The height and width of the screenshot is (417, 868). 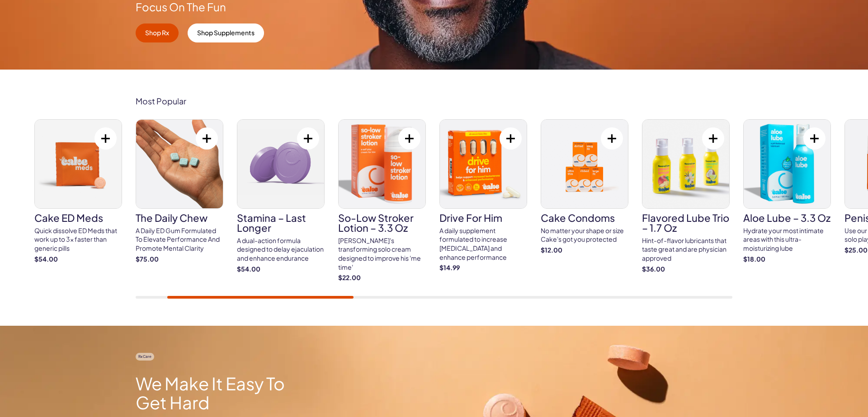 I want to click on img: drive for him, so click(x=483, y=164).